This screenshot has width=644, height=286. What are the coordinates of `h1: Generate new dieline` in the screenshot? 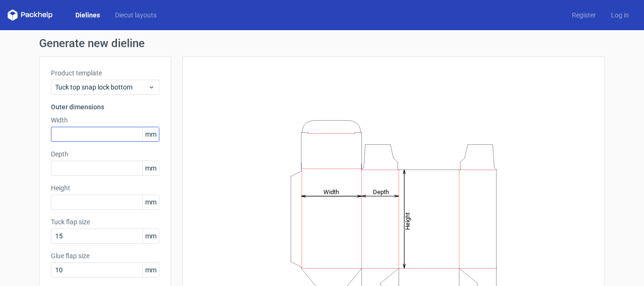 It's located at (322, 43).